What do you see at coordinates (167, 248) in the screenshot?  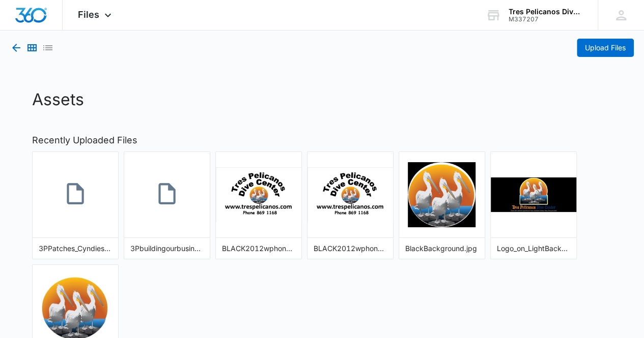 I see `div: 3Pbuildingourbusineslogo.pdf` at bounding box center [167, 248].